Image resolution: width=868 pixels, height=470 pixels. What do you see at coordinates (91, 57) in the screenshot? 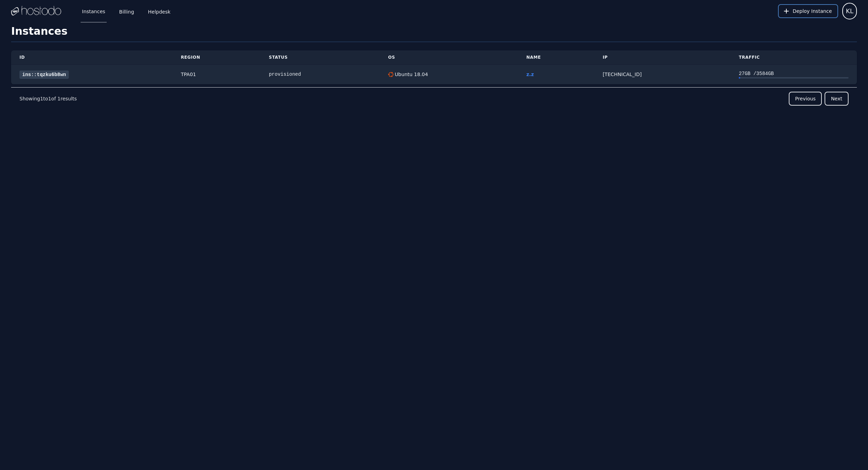
I see `th: ID` at bounding box center [91, 57].